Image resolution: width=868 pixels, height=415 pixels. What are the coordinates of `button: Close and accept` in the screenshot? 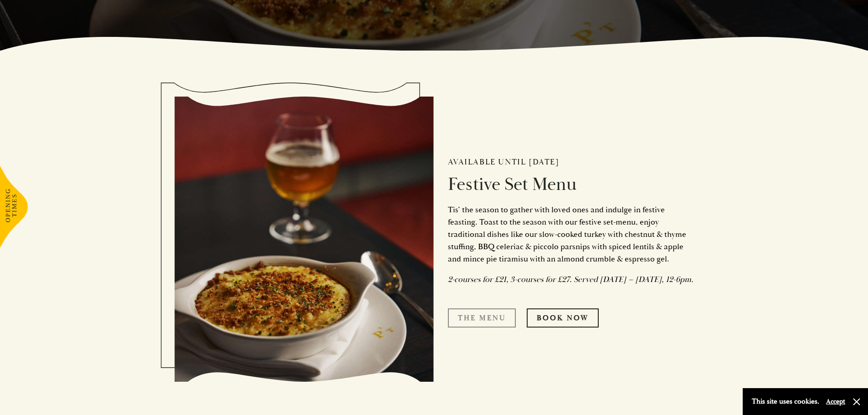 It's located at (857, 402).